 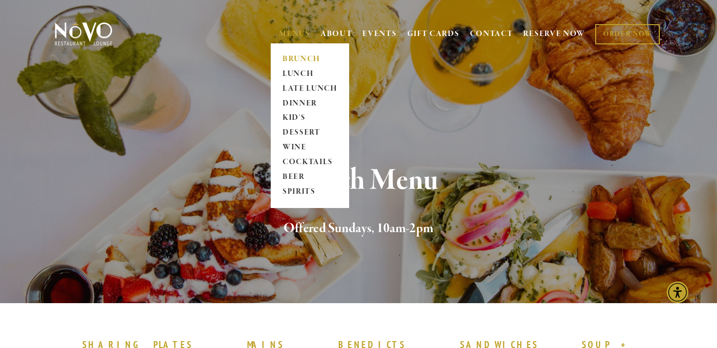 I want to click on a: CONTACT, so click(x=492, y=34).